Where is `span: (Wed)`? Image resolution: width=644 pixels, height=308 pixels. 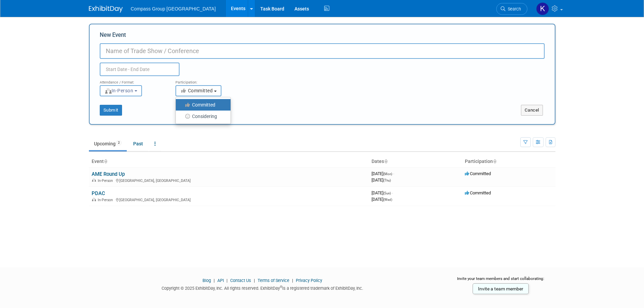 span: (Wed) is located at coordinates (387, 199).